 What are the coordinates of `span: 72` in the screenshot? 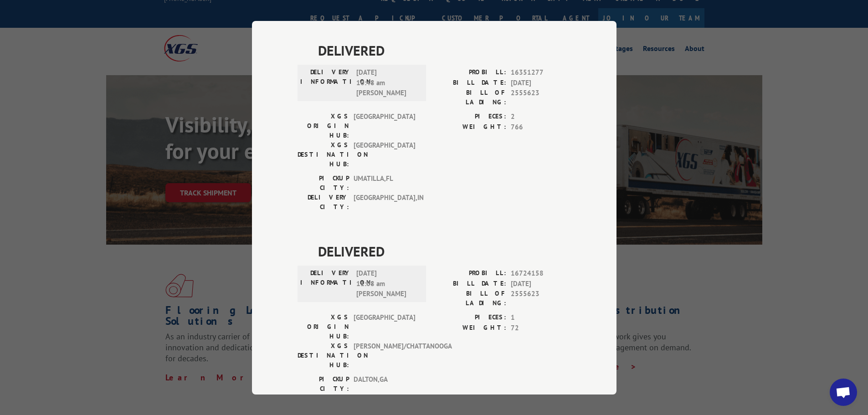 It's located at (541, 327).